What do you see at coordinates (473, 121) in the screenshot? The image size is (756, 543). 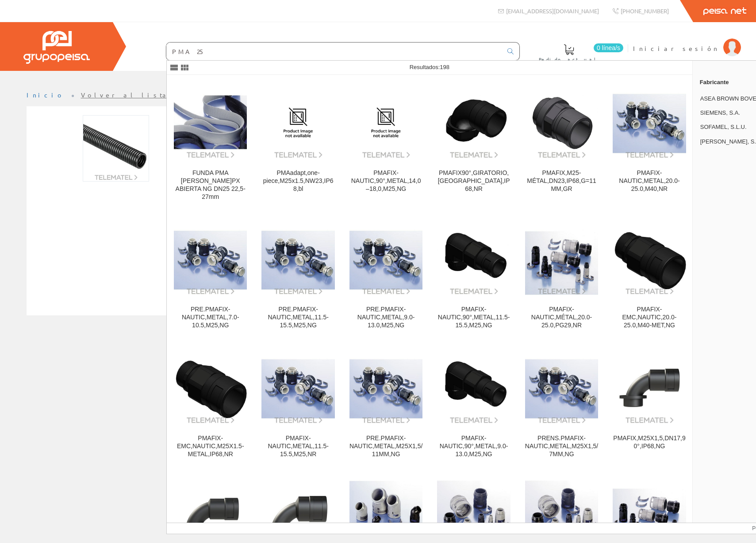 I see `img: PMAFIX90°,GIRATORIO,MEM25,IP68,NR` at bounding box center [473, 121].